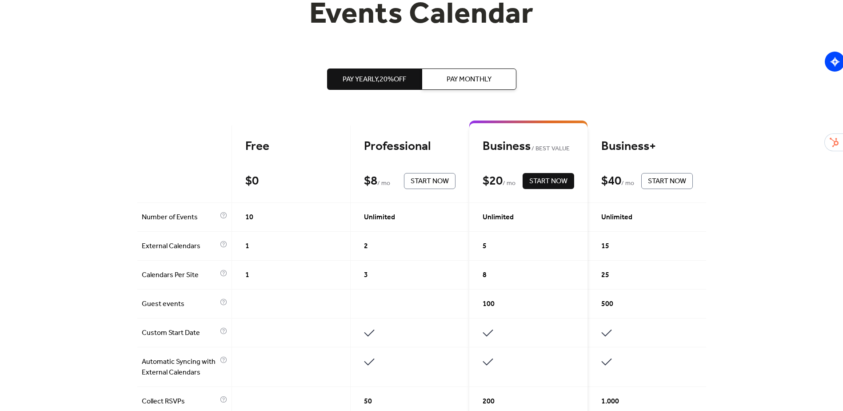 The image size is (843, 411). I want to click on button: Pay Yearly,20%off, so click(374, 79).